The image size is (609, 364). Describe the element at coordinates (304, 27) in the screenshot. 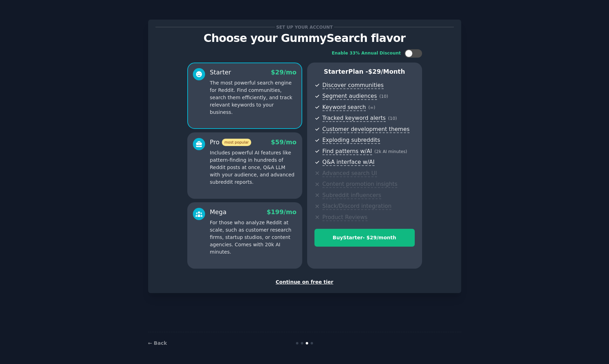

I see `span: Set up your account` at that location.